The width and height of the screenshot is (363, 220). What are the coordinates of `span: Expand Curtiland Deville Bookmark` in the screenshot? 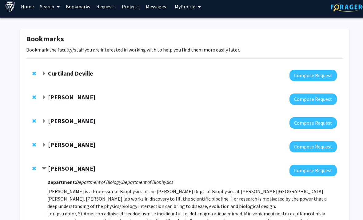 It's located at (44, 74).